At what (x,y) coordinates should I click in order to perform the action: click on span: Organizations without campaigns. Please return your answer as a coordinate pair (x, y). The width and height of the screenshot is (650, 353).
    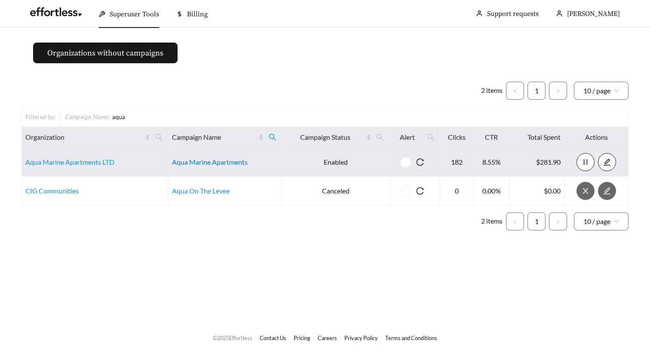
    Looking at the image, I should click on (105, 53).